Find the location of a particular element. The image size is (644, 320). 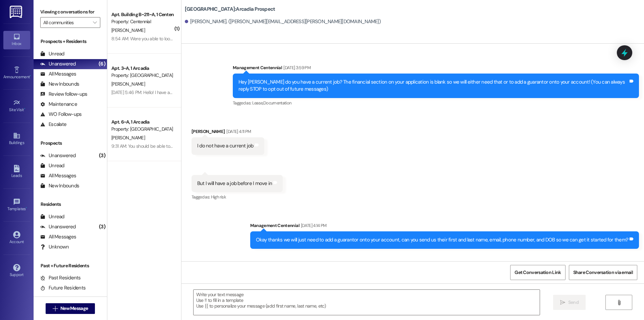

div: 8:54 AM: Were you able to look into this? is located at coordinates (151, 39).